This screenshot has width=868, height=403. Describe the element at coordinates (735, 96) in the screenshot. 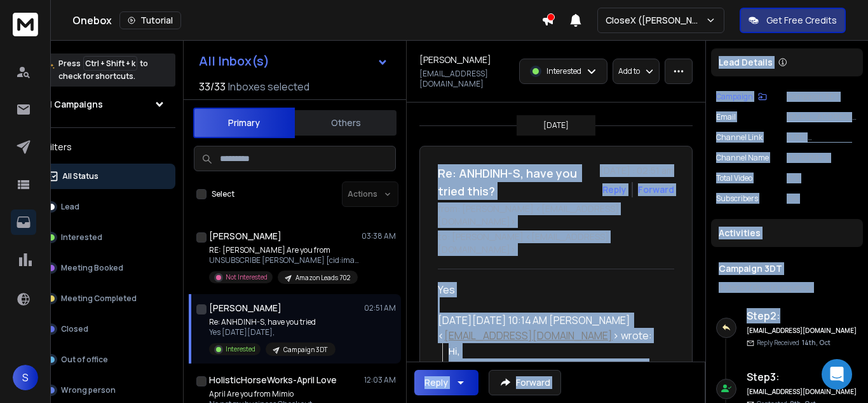

I see `p: Campaign` at that location.